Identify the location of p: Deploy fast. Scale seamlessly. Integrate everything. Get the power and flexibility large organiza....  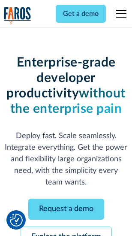
(66, 159).